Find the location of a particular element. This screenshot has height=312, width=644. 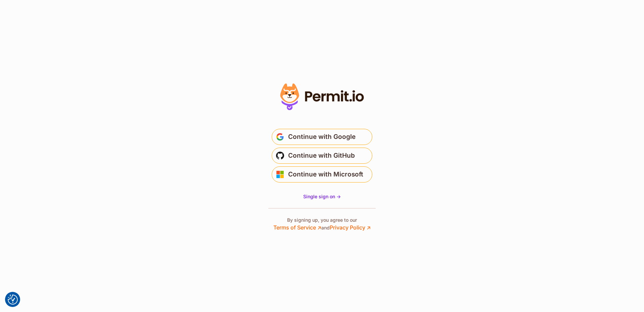

span: Single sign on -> is located at coordinates (322, 196).